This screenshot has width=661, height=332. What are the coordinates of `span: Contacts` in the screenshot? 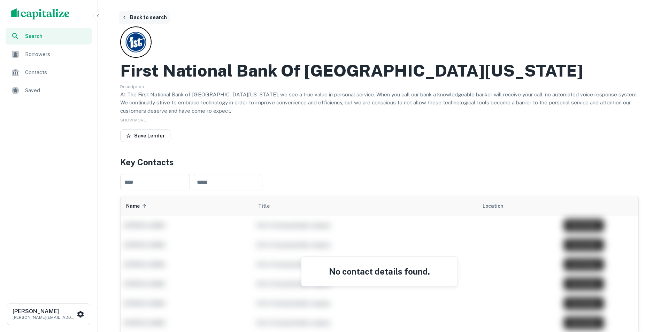 It's located at (56, 72).